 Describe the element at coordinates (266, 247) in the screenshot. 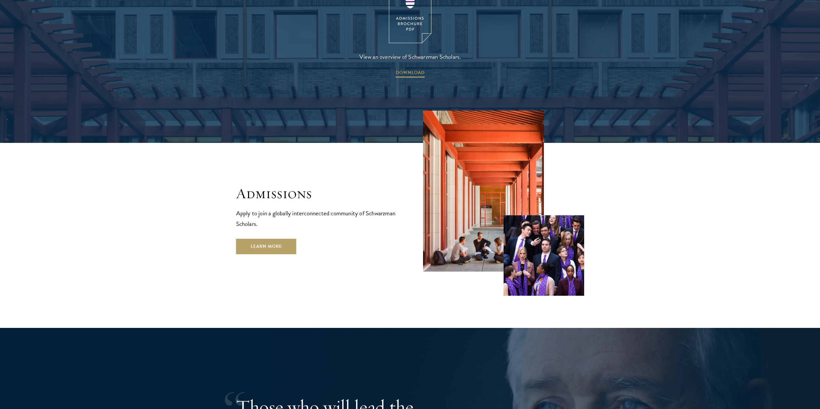

I see `a: Learn More` at that location.